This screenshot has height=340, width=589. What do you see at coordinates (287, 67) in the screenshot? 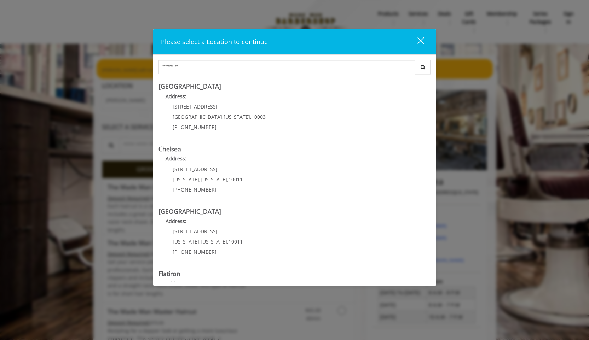
I see `input: Search Center` at bounding box center [287, 67].